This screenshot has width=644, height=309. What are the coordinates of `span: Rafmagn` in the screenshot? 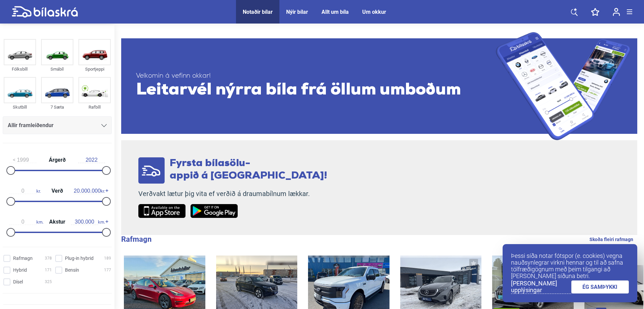 It's located at (23, 258).